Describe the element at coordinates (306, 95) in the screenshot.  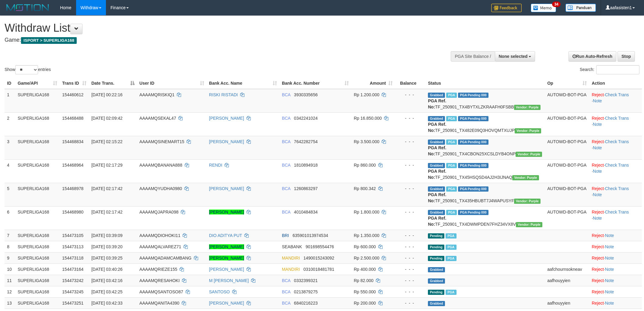
I see `span: Copy 3930335656 to clipboard` at that location.